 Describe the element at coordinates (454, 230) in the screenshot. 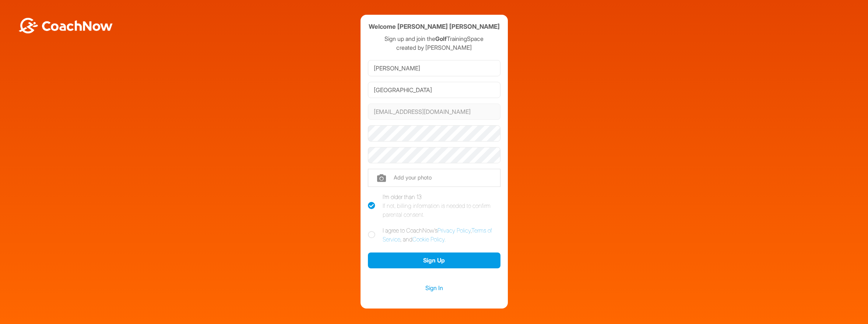

I see `a: Privacy Policy` at that location.